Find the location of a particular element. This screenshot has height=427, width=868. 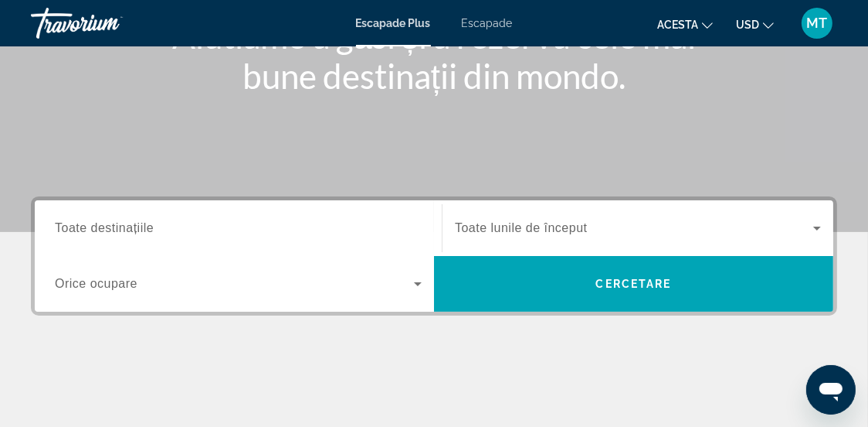

div: Widget de căutare is located at coordinates (434, 256).